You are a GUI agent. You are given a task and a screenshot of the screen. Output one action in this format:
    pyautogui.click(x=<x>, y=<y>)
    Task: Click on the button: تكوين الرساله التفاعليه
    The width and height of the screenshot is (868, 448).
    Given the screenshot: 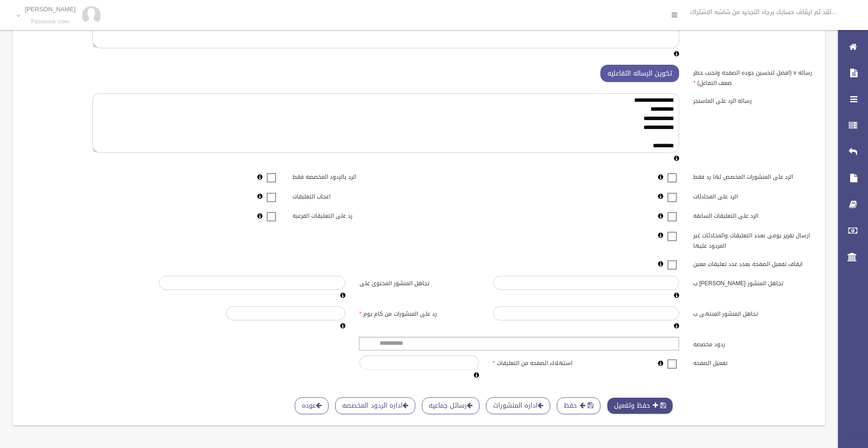 What is the action you would take?
    pyautogui.click(x=640, y=73)
    